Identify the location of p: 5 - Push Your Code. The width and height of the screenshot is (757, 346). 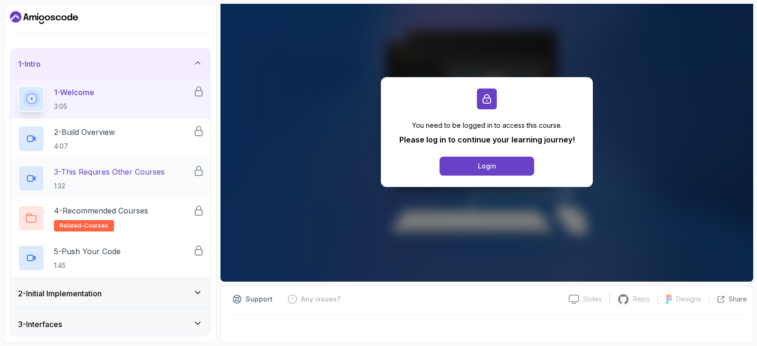
(87, 251).